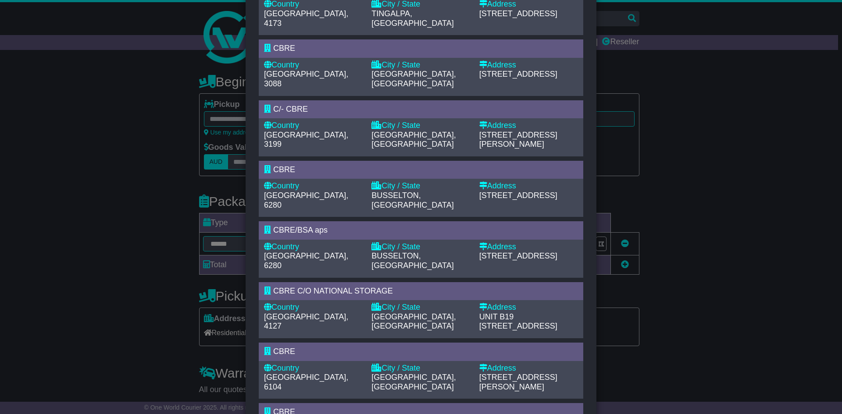 The width and height of the screenshot is (842, 414). Describe the element at coordinates (290, 109) in the screenshot. I see `span: C/- CBRE` at that location.